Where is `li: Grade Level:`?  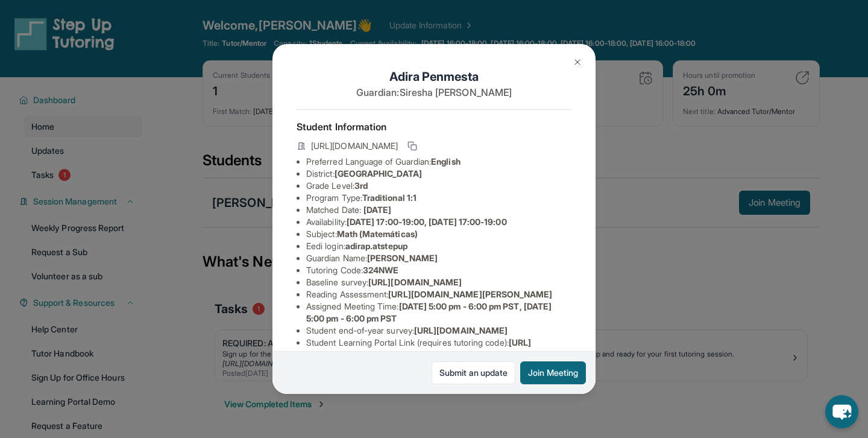 li: Grade Level: is located at coordinates (439, 186).